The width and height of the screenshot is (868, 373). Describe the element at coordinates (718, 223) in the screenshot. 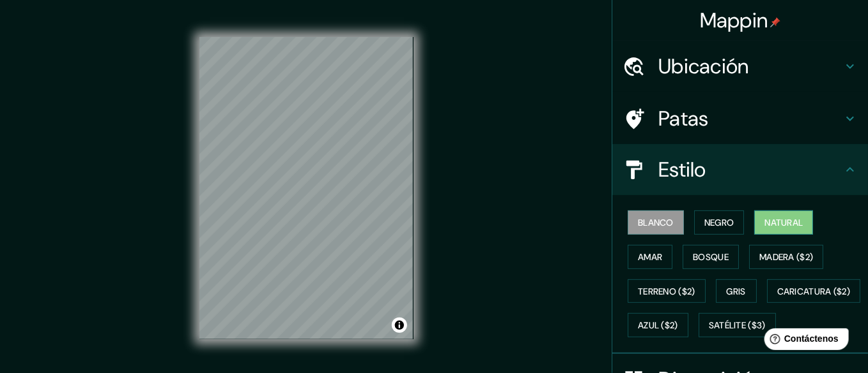

I see `font: Negro` at that location.